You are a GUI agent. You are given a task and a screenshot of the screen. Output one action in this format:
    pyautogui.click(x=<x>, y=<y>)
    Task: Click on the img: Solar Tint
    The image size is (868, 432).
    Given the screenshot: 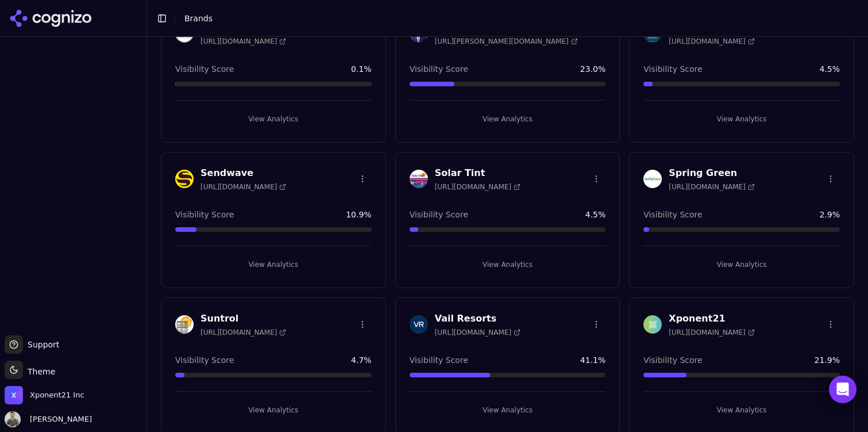 What is the action you would take?
    pyautogui.click(x=418, y=179)
    